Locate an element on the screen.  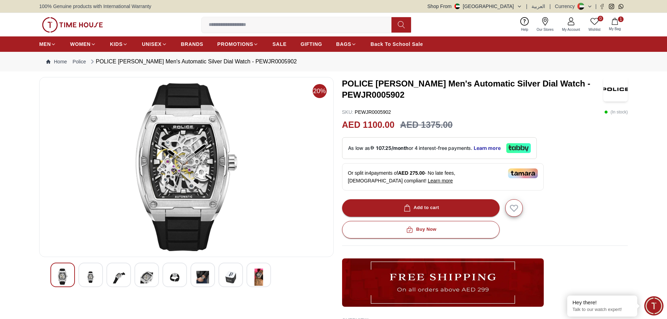
button: Buy Now is located at coordinates (421, 230).